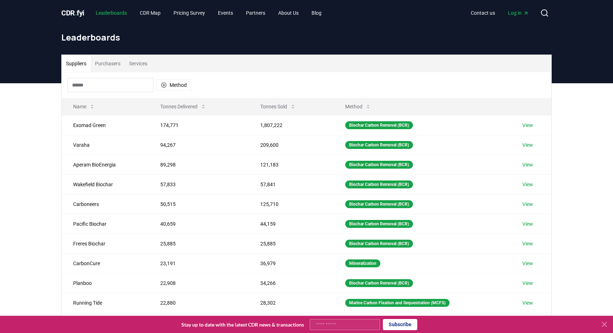 The image size is (613, 333). Describe the element at coordinates (291, 184) in the screenshot. I see `td: 57,841` at that location.